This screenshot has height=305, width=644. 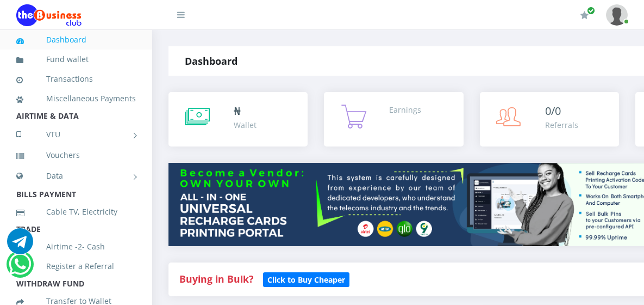 What do you see at coordinates (394, 119) in the screenshot?
I see `a: Earnings` at bounding box center [394, 119].